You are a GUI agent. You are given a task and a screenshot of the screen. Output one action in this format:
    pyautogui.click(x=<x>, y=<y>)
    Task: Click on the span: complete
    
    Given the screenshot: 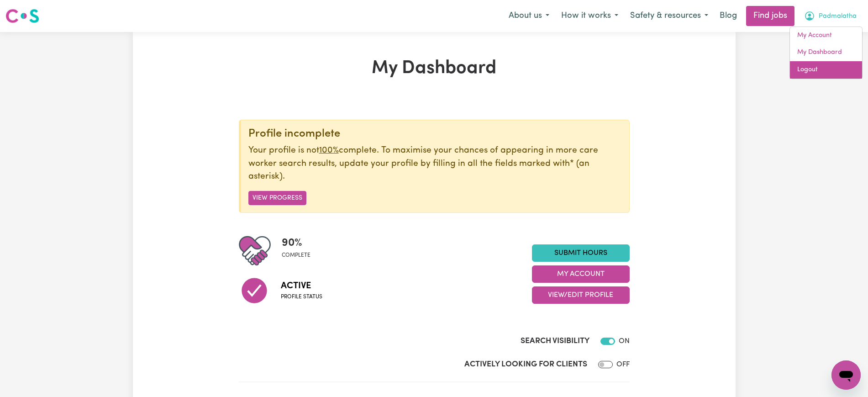 What is the action you would take?
    pyautogui.click(x=296, y=255)
    